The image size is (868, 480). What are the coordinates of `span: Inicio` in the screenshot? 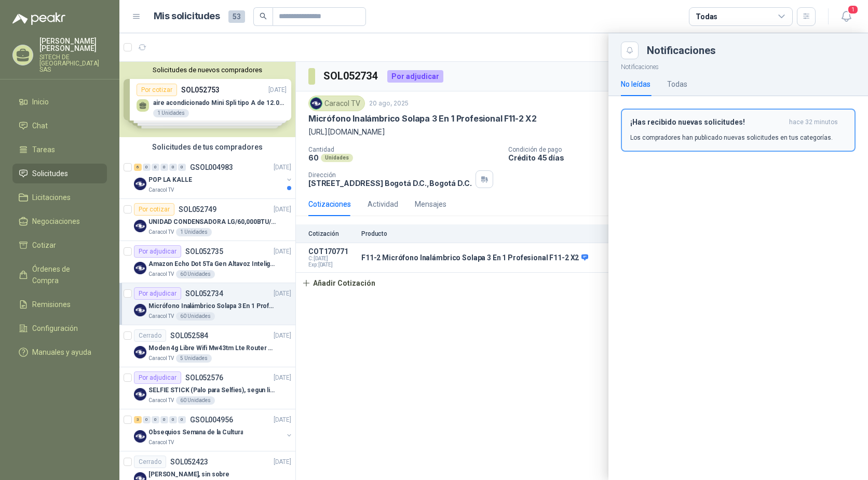 It's located at (41, 102).